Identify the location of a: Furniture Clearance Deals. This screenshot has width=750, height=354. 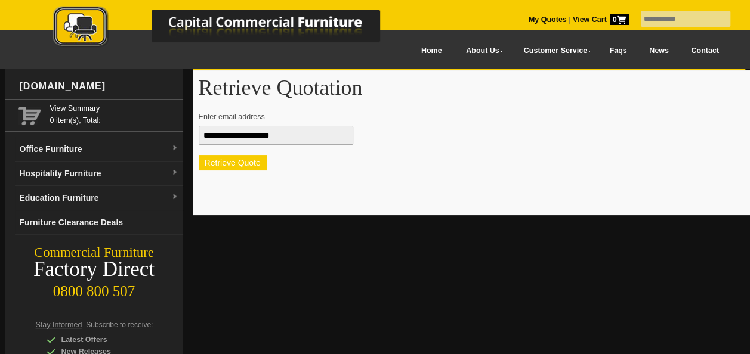
(99, 222).